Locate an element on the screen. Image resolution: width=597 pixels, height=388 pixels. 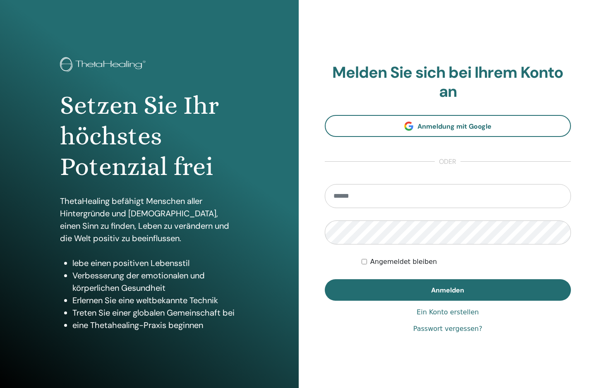
h1: Setzen Sie Ihr höchstes Potenzial frei is located at coordinates (149, 136).